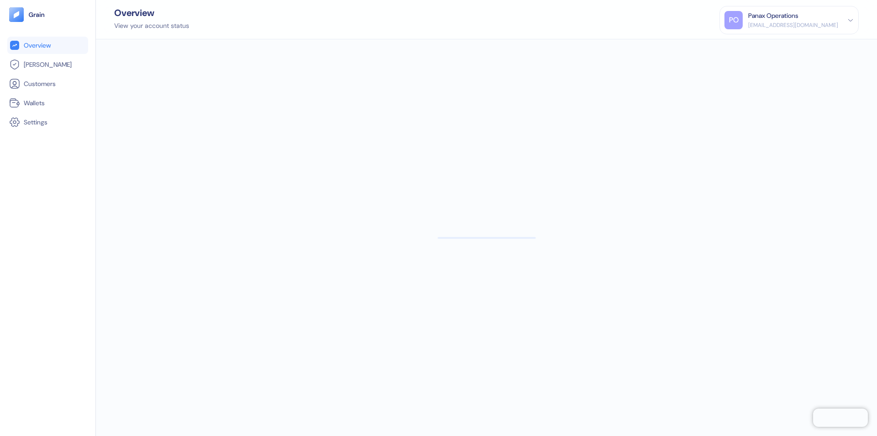 This screenshot has height=436, width=877. What do you see at coordinates (152, 26) in the screenshot?
I see `div: View your account status` at bounding box center [152, 26].